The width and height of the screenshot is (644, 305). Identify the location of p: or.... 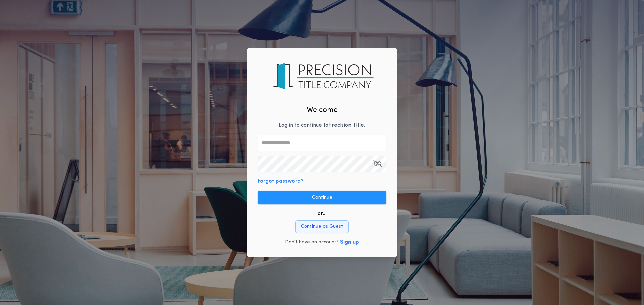
(322, 214).